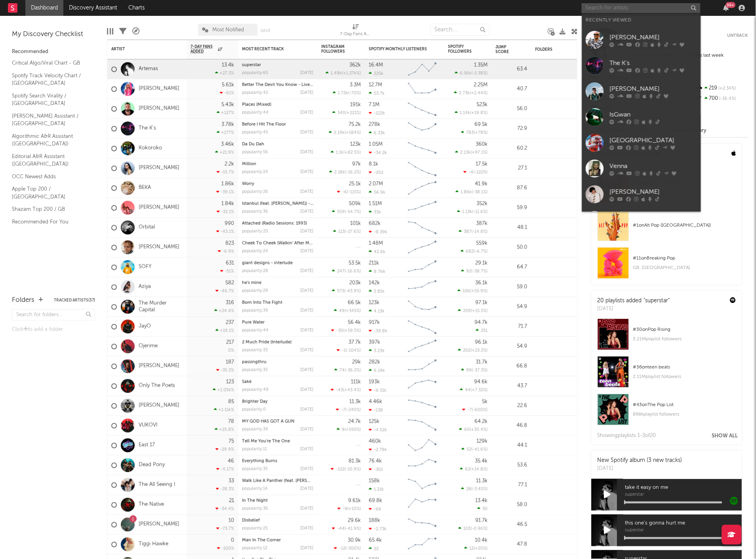 The image size is (756, 559). Describe the element at coordinates (224, 73) in the screenshot. I see `div: +27.3 %` at that location.